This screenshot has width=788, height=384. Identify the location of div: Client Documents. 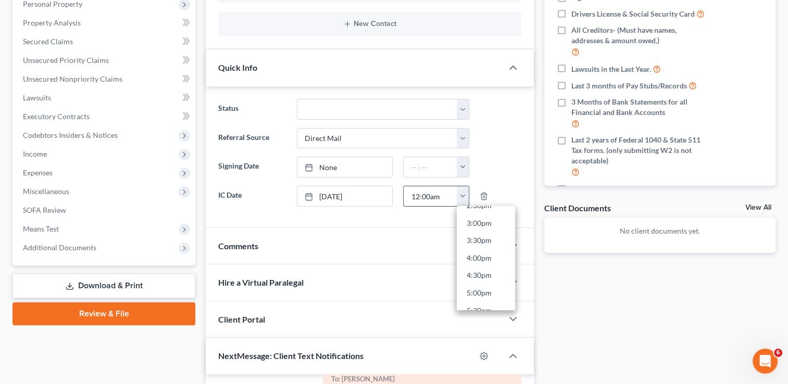
(577, 208).